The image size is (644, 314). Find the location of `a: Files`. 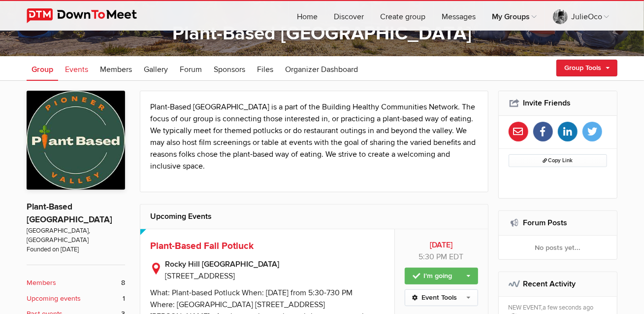

a: Files is located at coordinates (265, 68).